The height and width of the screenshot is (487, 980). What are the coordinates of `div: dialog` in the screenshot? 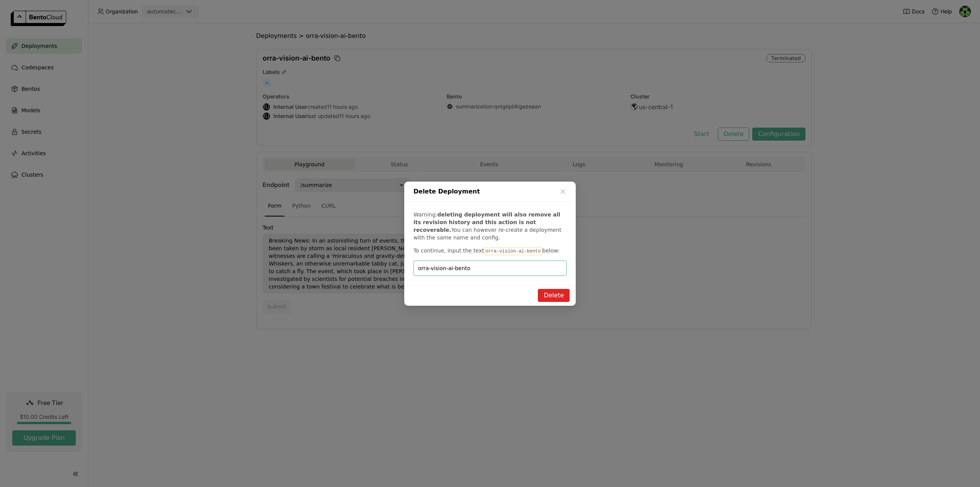 It's located at (490, 244).